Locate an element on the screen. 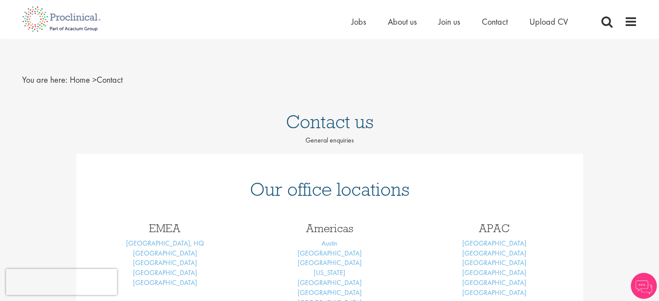  a: Join us is located at coordinates (450, 22).